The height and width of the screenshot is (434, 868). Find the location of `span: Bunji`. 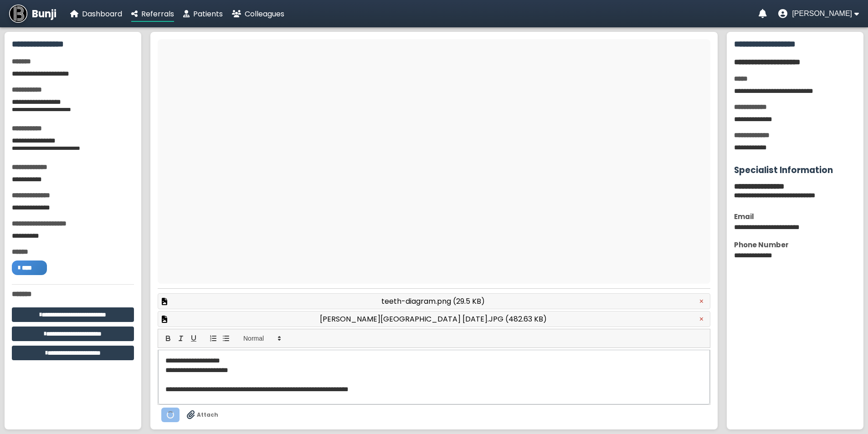

span: Bunji is located at coordinates (44, 14).